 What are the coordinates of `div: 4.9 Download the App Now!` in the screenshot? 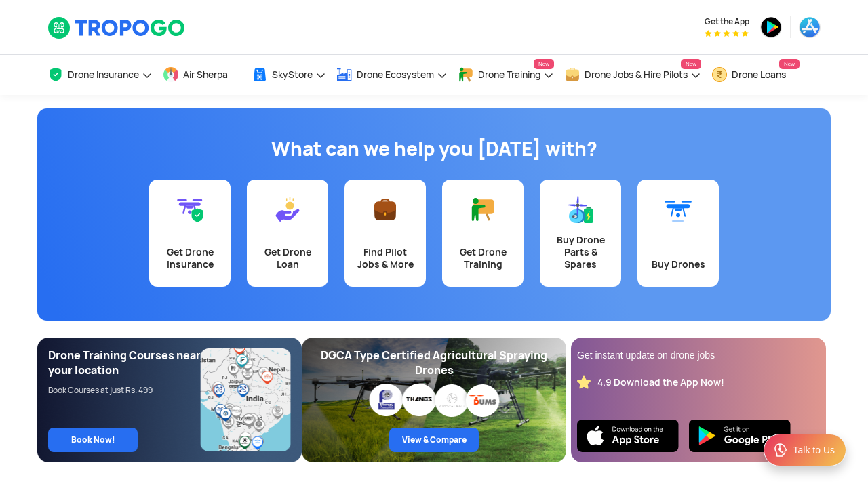 It's located at (660, 382).